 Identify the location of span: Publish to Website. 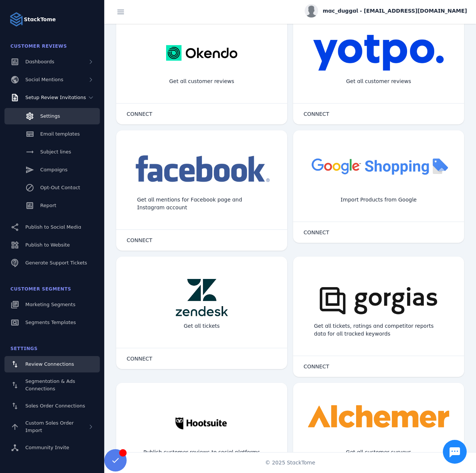
(47, 245).